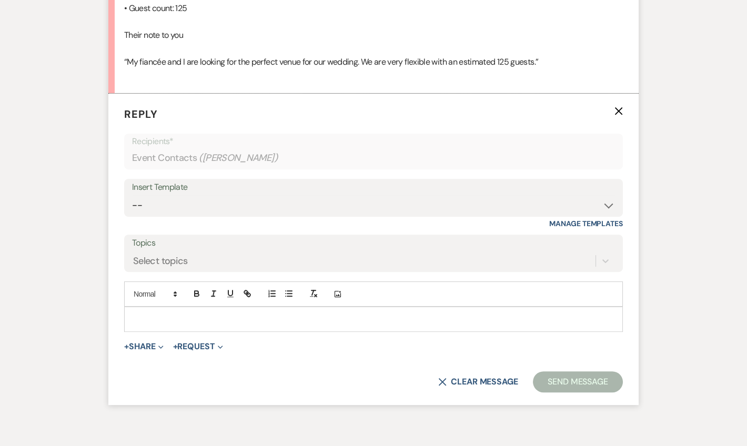  What do you see at coordinates (586, 223) in the screenshot?
I see `a: Manage Templates` at bounding box center [586, 223].